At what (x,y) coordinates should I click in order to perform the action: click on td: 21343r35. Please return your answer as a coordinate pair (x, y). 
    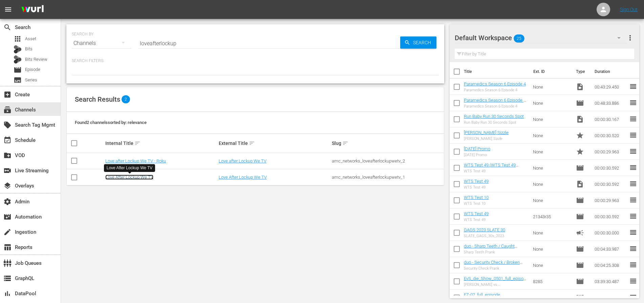
    Looking at the image, I should click on (552, 217).